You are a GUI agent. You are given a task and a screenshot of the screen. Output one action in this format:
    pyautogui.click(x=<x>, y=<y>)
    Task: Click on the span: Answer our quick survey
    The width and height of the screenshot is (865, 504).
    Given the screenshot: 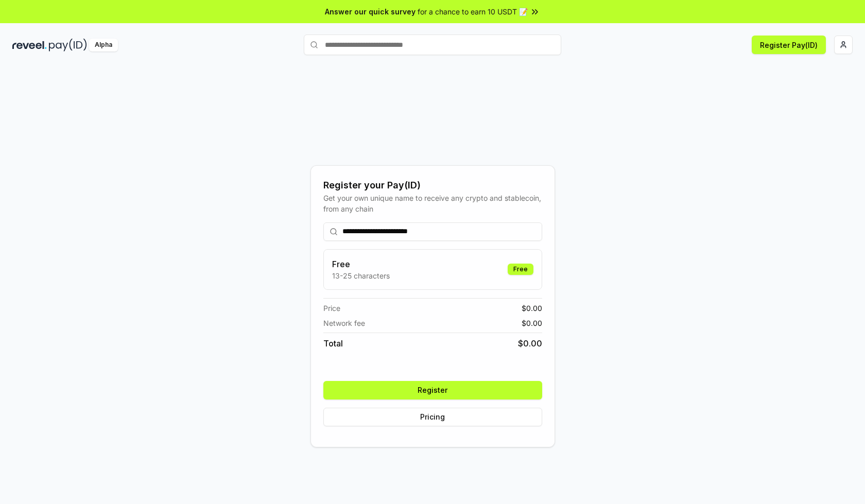 What is the action you would take?
    pyautogui.click(x=370, y=11)
    